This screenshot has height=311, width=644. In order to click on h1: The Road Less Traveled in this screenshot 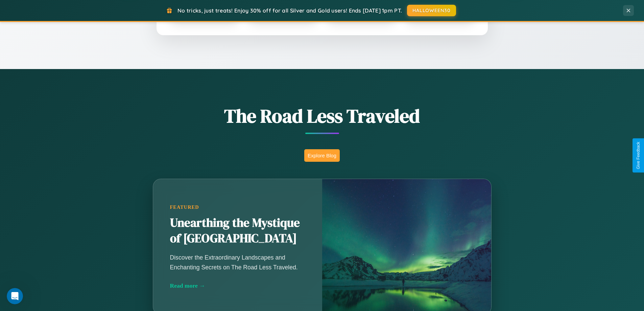, I will do `click(322, 116)`.